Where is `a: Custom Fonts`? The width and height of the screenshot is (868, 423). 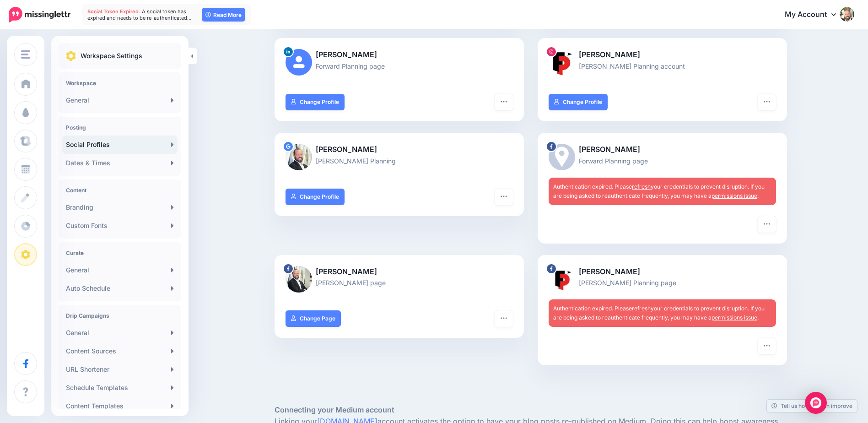 a: Custom Fonts is located at coordinates (120, 226).